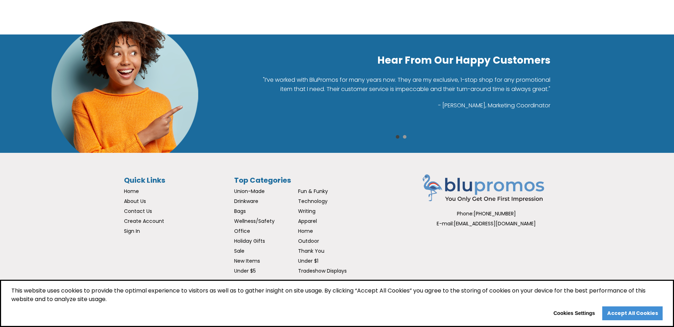 Image resolution: width=674 pixels, height=327 pixels. Describe the element at coordinates (138, 211) in the screenshot. I see `a: Contact Us` at that location.